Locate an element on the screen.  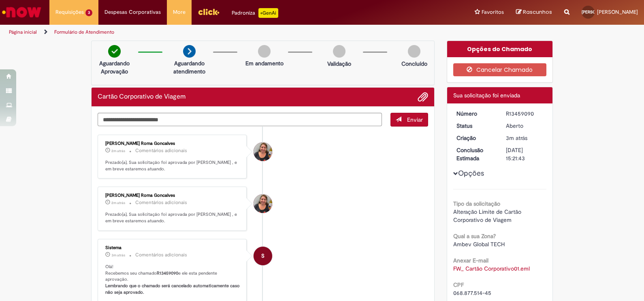
button: Cancelar Chamado is located at coordinates (500, 70).